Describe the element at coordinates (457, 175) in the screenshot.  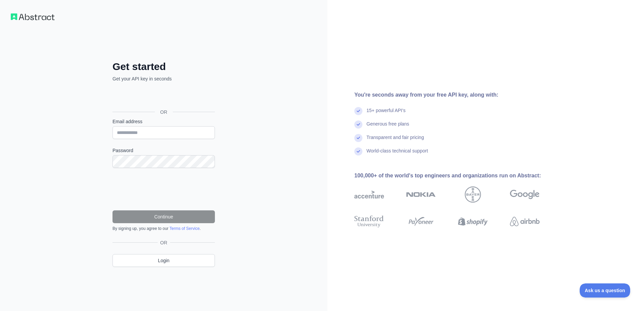
I see `div: 100,000+ of the world's top engineers and organizations run on Abstract:` at that location.